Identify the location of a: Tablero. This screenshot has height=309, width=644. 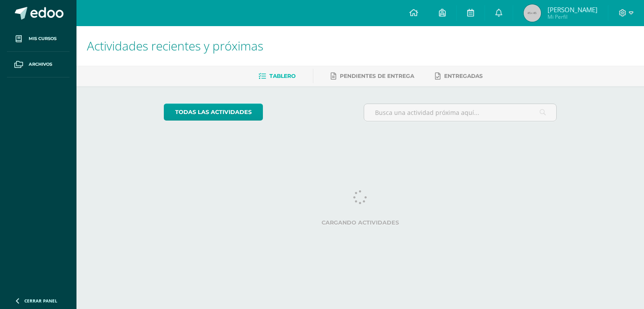
(277, 76).